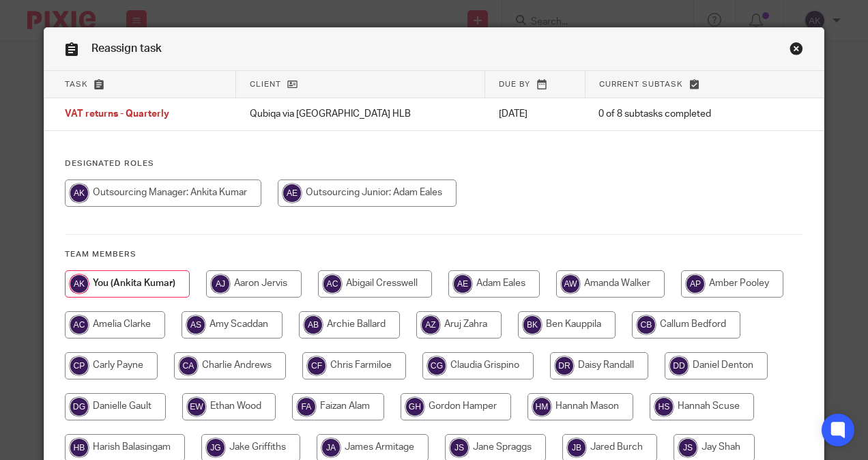  What do you see at coordinates (514, 84) in the screenshot?
I see `span: Due by` at bounding box center [514, 84].